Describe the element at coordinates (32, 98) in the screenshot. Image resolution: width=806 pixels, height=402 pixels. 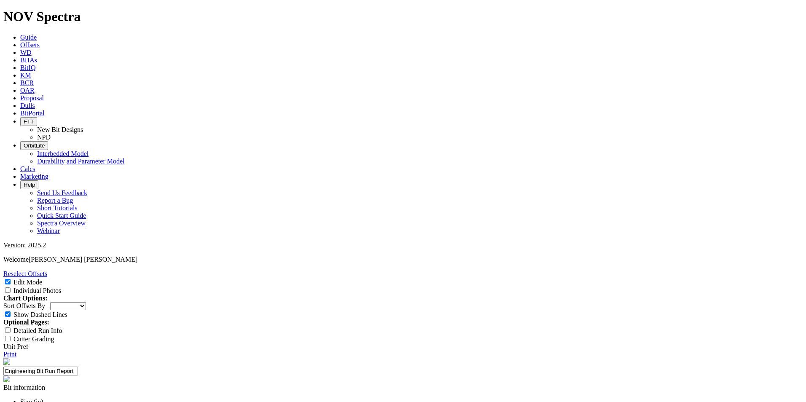
I see `a: Proposal` at that location.